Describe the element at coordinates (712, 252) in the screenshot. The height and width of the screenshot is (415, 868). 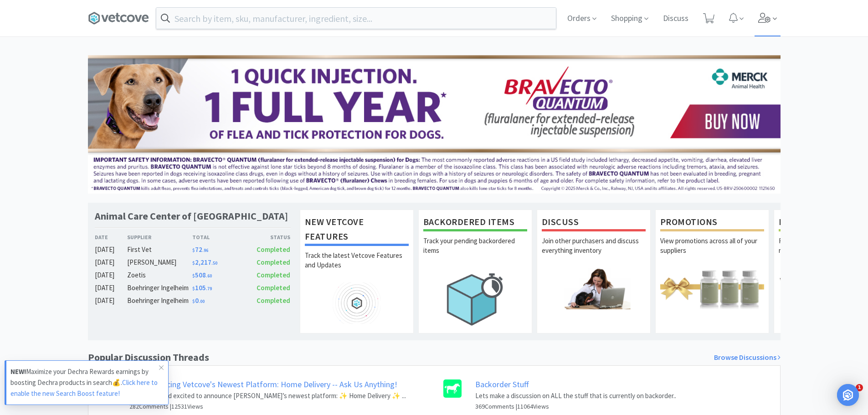
I see `p: View promotions across all of your suppliers` at that location.